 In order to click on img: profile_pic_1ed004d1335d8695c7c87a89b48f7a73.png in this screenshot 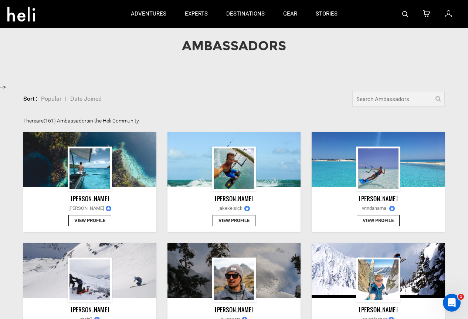, I will do `click(90, 169)`.